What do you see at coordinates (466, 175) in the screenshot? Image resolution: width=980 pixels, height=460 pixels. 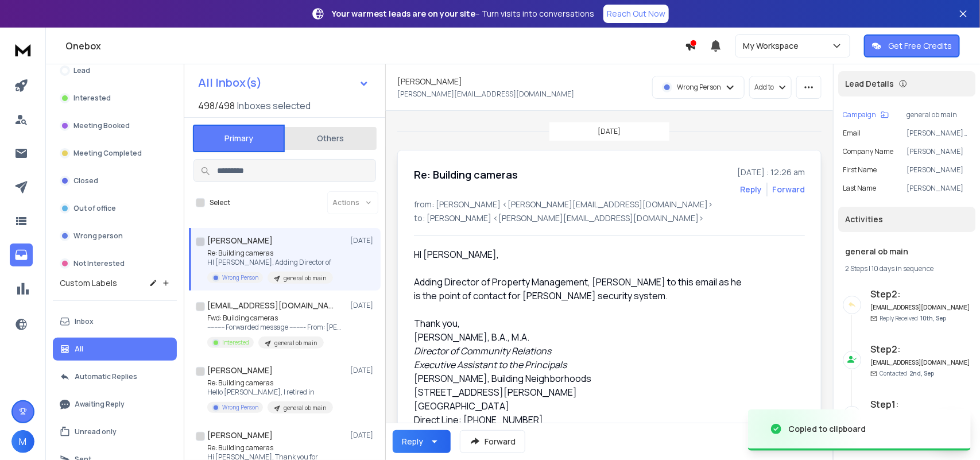 I see `h1: Re: Building cameras` at bounding box center [466, 175].